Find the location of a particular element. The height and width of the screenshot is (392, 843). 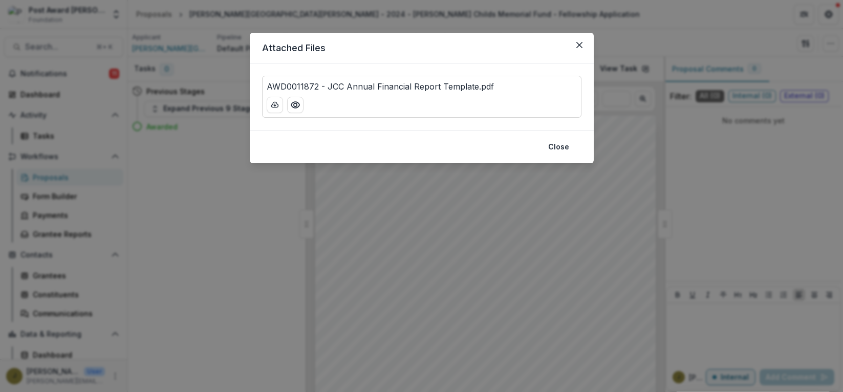

header: Attached Files is located at coordinates (422, 48).